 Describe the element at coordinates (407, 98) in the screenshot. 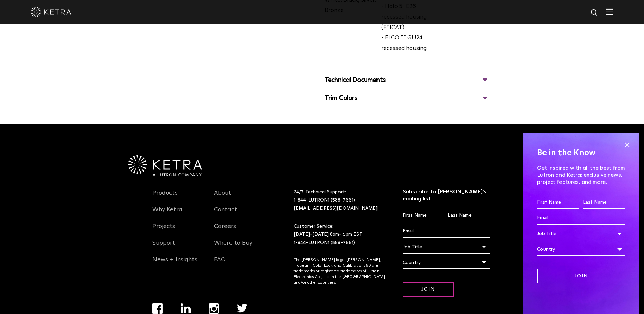

I see `div: Trim Colors` at that location.